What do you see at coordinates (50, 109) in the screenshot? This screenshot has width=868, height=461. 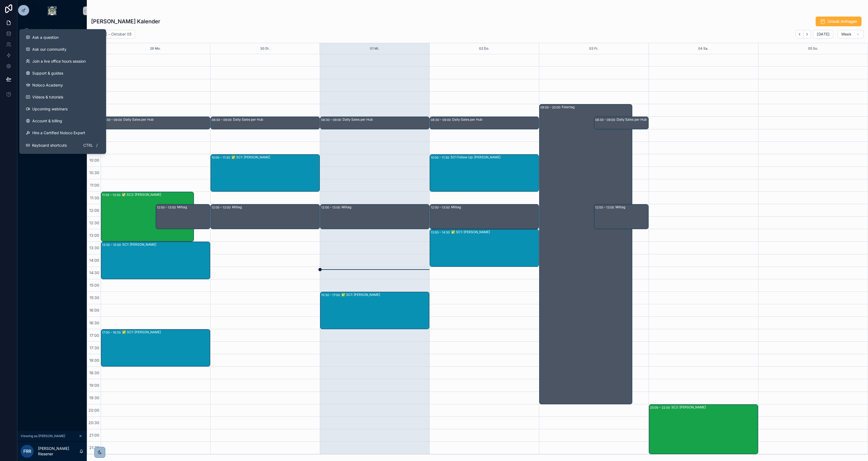 I see `span: Upcoming webinars` at bounding box center [50, 109].